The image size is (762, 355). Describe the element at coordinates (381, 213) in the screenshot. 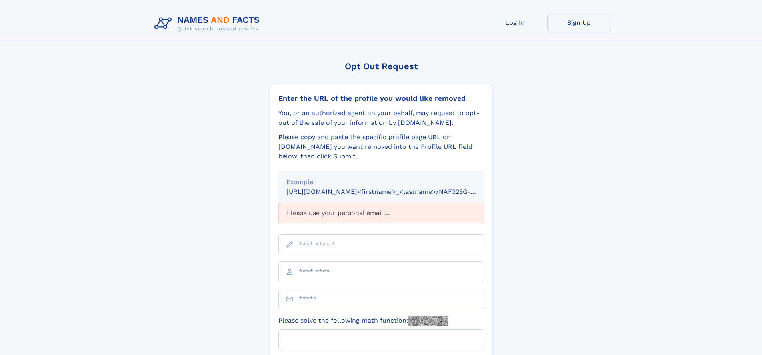

I see `div: Please use your personal email ...` at that location.